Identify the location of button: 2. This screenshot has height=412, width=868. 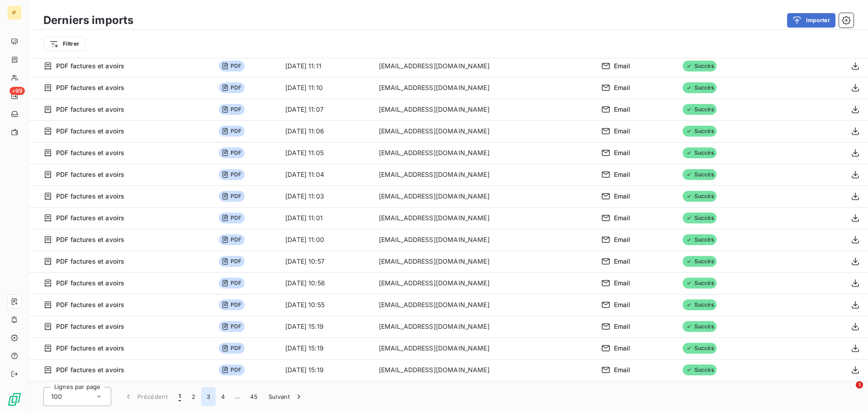
(194, 396).